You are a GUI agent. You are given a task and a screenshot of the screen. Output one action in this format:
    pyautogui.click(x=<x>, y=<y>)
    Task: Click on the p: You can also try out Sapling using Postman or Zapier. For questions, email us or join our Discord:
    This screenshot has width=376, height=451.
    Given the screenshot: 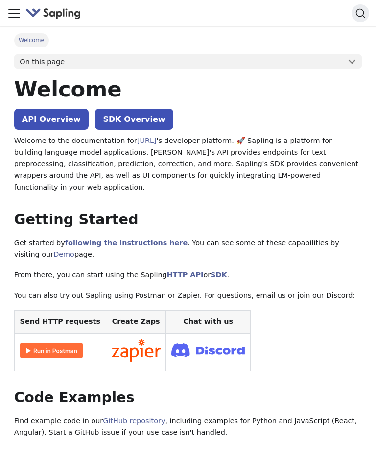 What is the action you would take?
    pyautogui.click(x=188, y=296)
    